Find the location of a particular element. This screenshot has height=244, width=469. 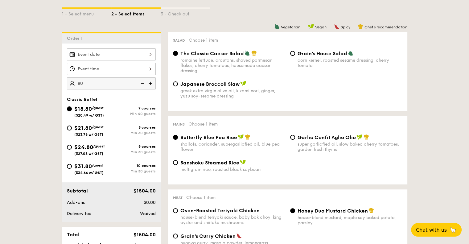

span: Oven-Roasted Teriyaki Chicken is located at coordinates (220, 211).